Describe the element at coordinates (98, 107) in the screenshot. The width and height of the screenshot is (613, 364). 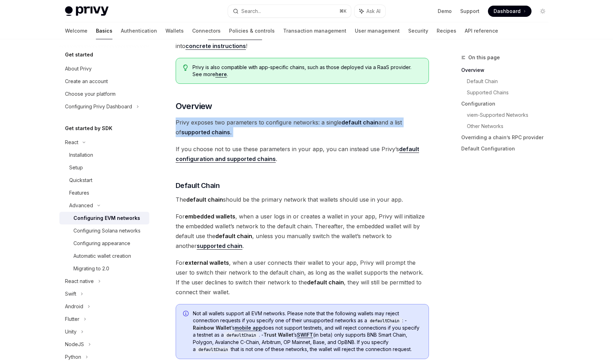
I see `div: Configuring Privy Dashboard` at that location.